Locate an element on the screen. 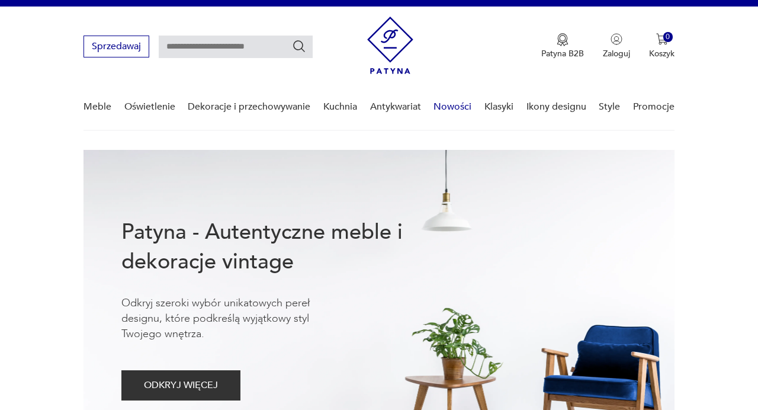 The height and width of the screenshot is (410, 758). button: Zaloguj is located at coordinates (616, 46).